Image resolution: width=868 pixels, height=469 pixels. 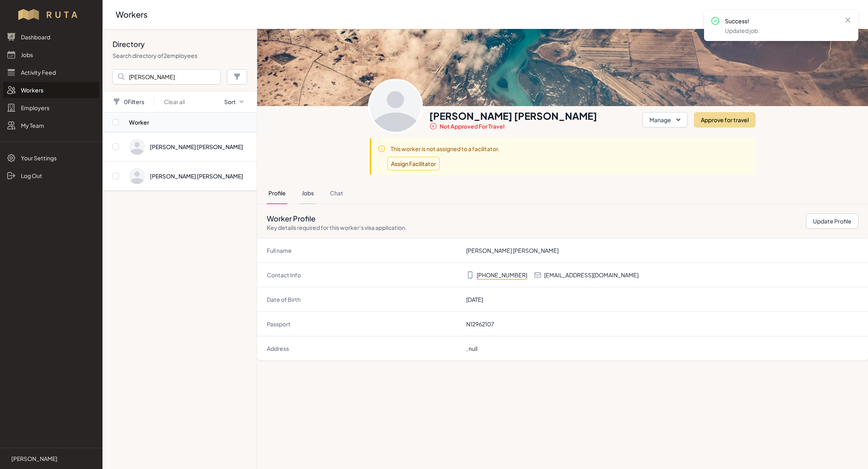 I want to click on button: 0Filters, so click(x=128, y=101).